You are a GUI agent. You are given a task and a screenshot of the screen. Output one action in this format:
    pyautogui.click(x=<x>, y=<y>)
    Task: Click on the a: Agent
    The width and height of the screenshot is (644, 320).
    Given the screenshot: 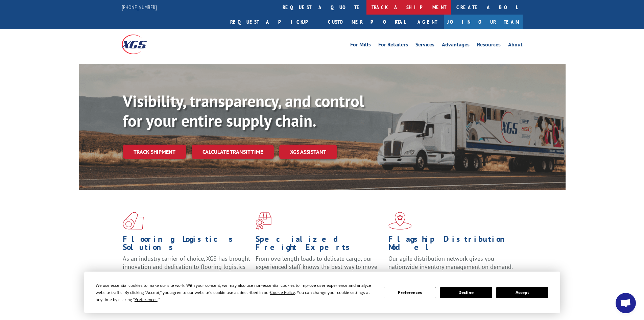 What is the action you would take?
    pyautogui.click(x=428, y=21)
    